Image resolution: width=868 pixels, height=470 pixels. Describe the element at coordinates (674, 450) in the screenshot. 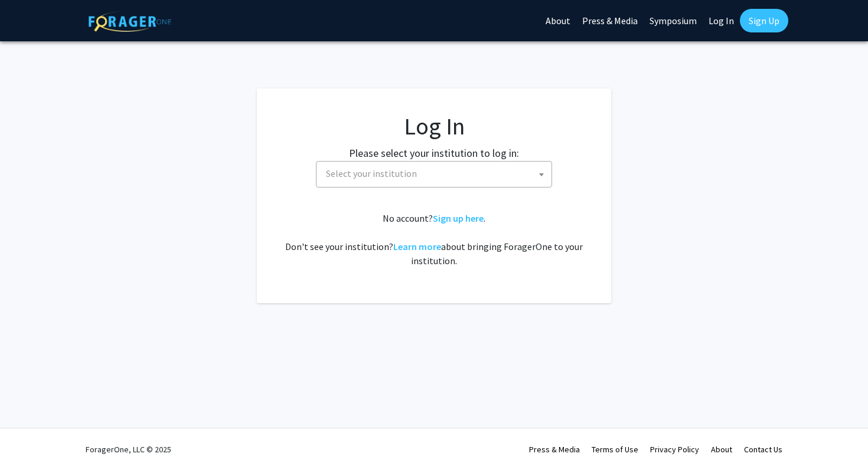

I see `a: Privacy Policy` at that location.